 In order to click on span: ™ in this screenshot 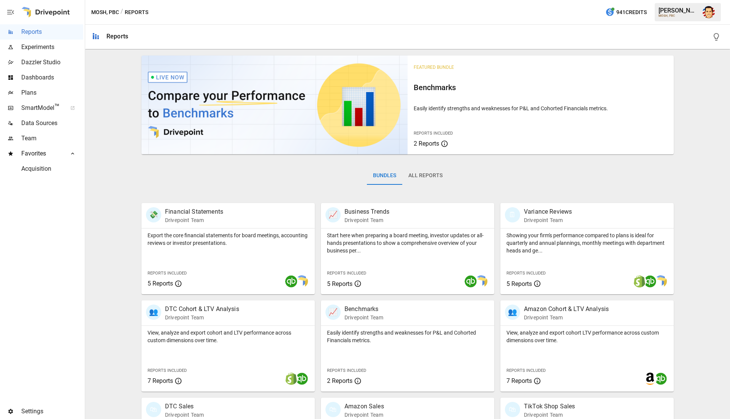, I will do `click(57, 107)`.